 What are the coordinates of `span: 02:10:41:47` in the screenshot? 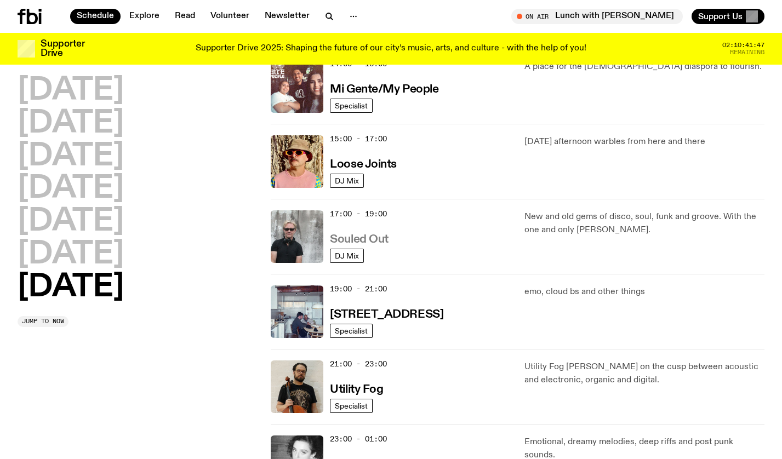 It's located at (743, 45).